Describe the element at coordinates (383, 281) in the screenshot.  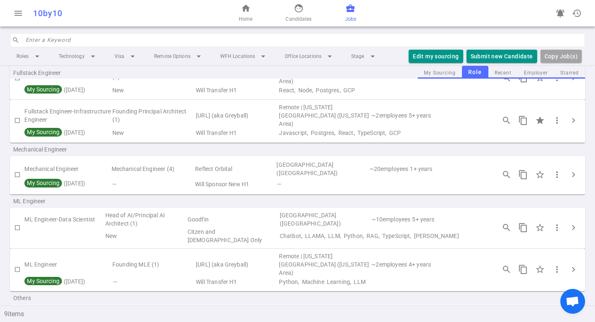
I see `td: Technical Skills Python, Machine Learning, LLM` at that location.